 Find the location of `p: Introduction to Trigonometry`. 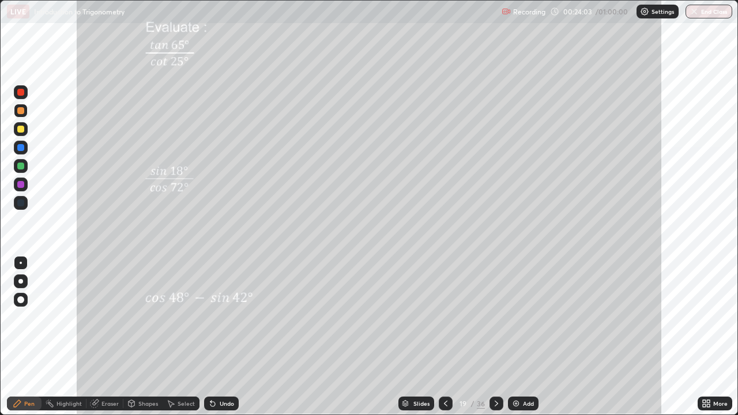

p: Introduction to Trigonometry is located at coordinates (79, 12).